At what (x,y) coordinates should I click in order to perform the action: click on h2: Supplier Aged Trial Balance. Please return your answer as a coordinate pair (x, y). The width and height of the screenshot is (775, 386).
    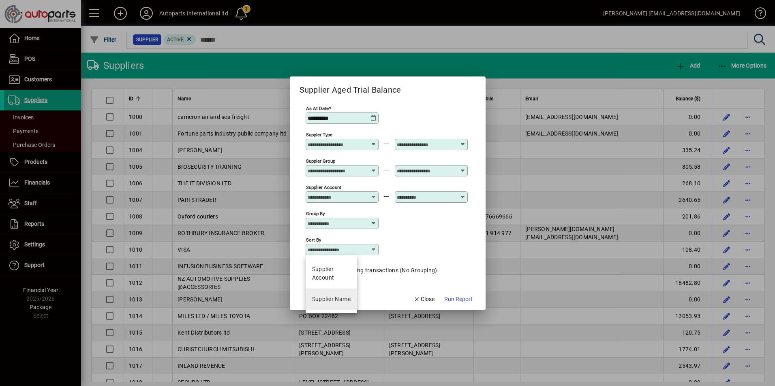
    Looking at the image, I should click on (350, 86).